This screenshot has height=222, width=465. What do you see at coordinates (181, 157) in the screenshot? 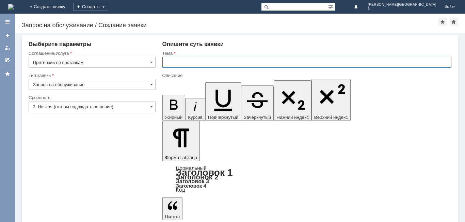
I see `span: Формат абзаца` at bounding box center [181, 157].